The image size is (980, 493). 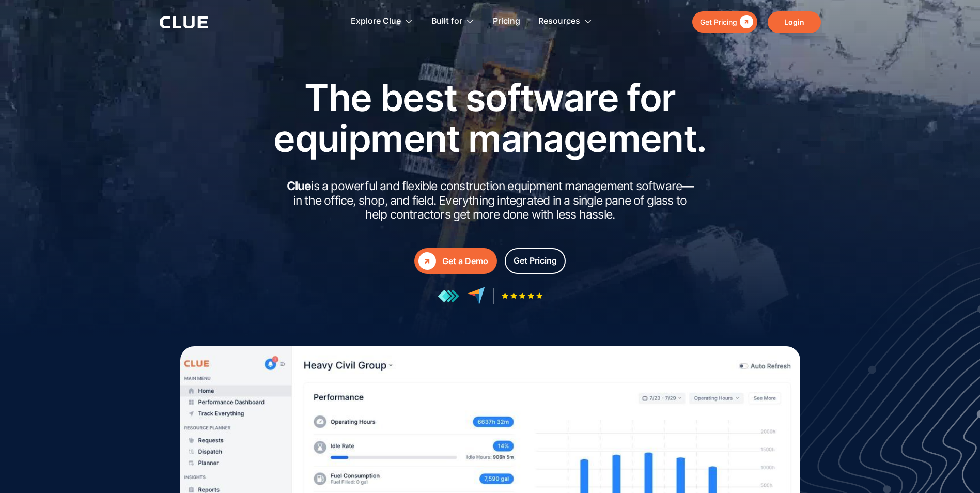 What do you see at coordinates (725, 22) in the screenshot?
I see `a: Get Pricing` at bounding box center [725, 22].